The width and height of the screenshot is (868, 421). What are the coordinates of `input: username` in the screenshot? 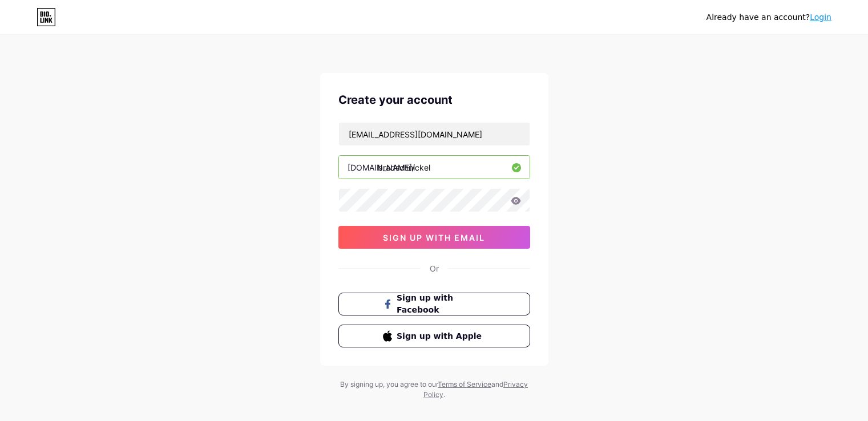 It's located at (434, 167).